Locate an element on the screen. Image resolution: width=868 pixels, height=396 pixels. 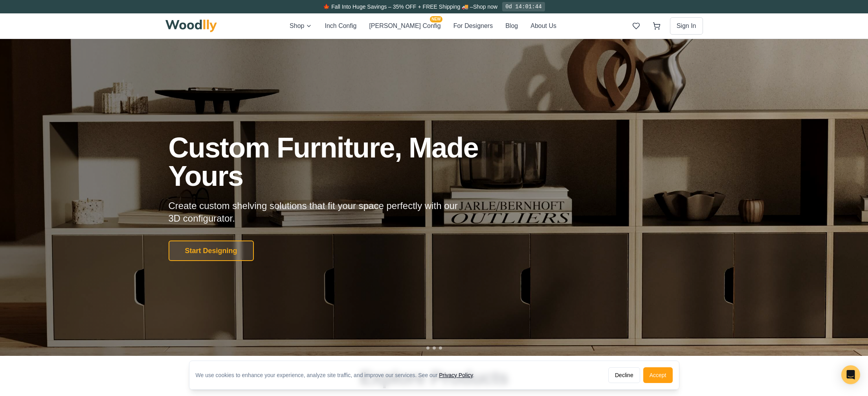
a: Shop now is located at coordinates (485, 6).